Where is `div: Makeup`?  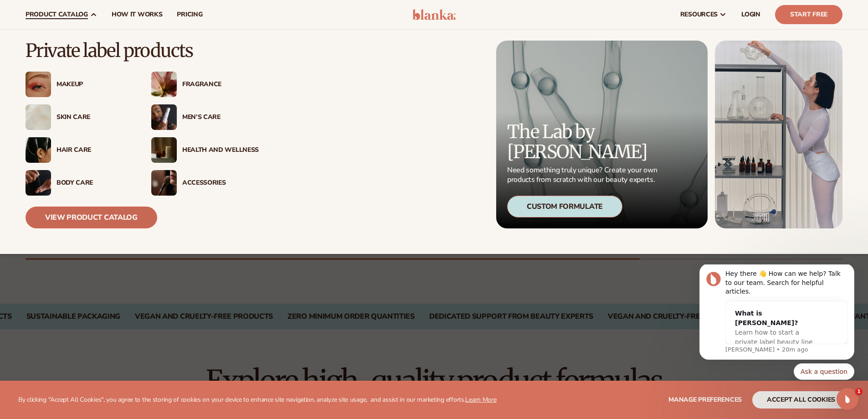 div: Makeup is located at coordinates (95, 84).